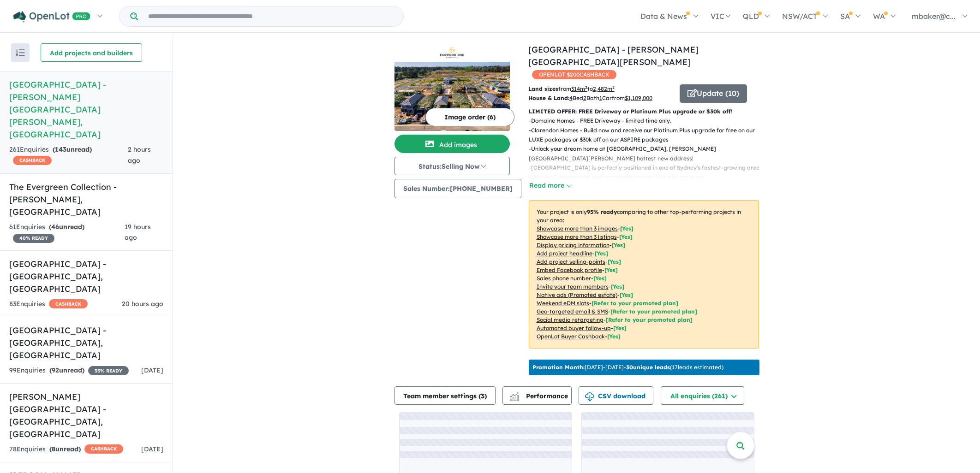 This screenshot has height=473, width=980. What do you see at coordinates (563, 303) in the screenshot?
I see `u: Weekend eDM slots` at bounding box center [563, 303].